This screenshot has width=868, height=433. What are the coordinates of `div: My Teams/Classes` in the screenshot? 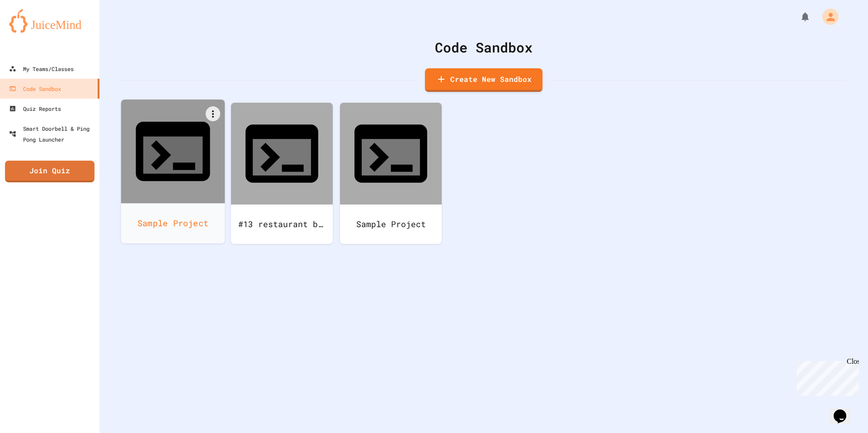 It's located at (41, 68).